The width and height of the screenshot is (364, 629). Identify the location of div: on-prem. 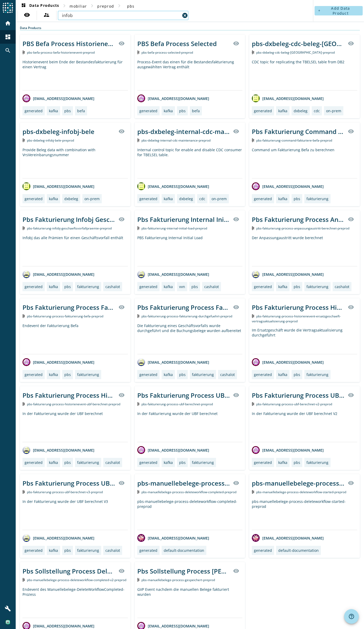
(219, 199).